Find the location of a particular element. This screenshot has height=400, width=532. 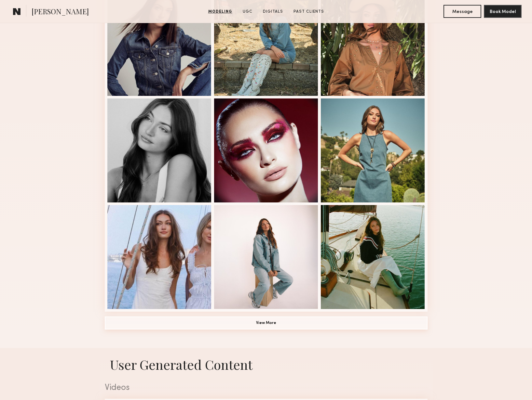

h1: User Generated Content is located at coordinates (266, 364).